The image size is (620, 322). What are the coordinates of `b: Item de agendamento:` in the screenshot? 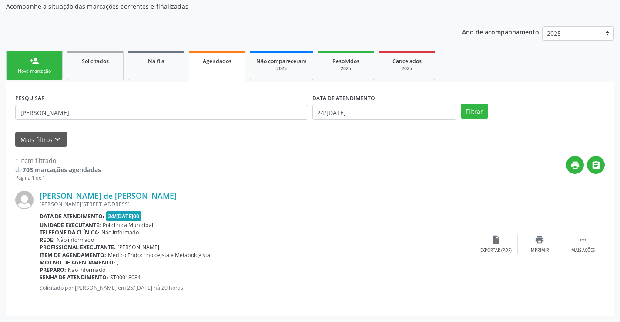 It's located at (73, 255).